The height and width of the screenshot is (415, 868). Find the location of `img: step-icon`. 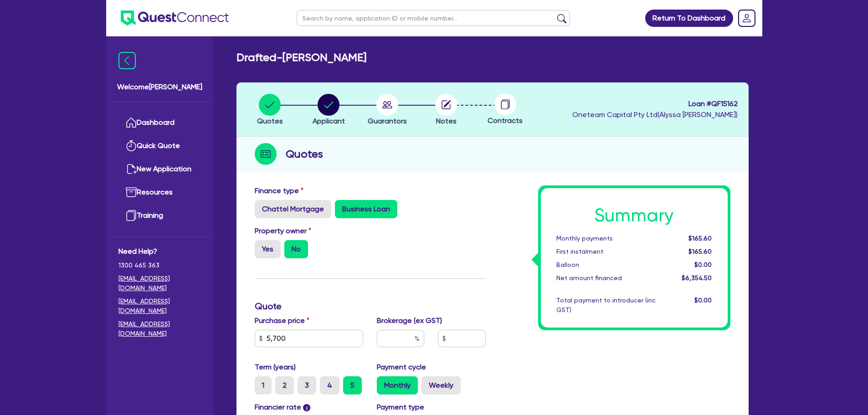

img: step-icon is located at coordinates (266, 154).